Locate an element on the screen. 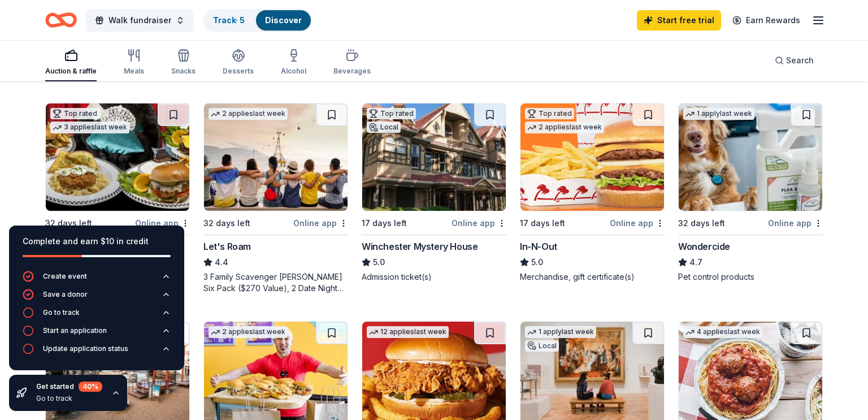 Image resolution: width=868 pixels, height=420 pixels. button: Start an application is located at coordinates (97, 334).